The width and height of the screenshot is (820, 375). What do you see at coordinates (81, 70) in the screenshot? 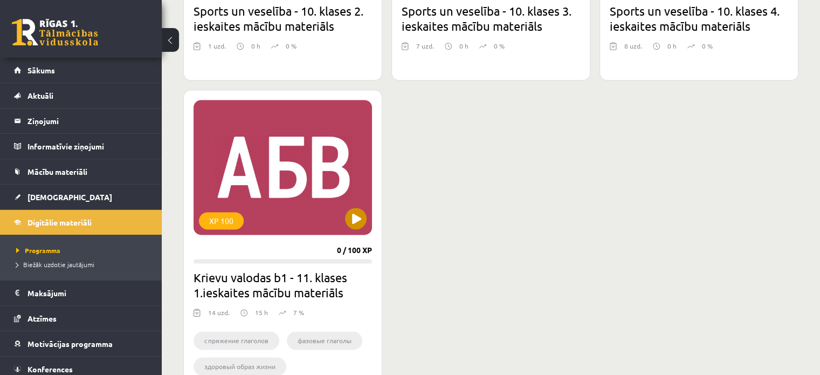
I see `a: Sākums` at bounding box center [81, 70].